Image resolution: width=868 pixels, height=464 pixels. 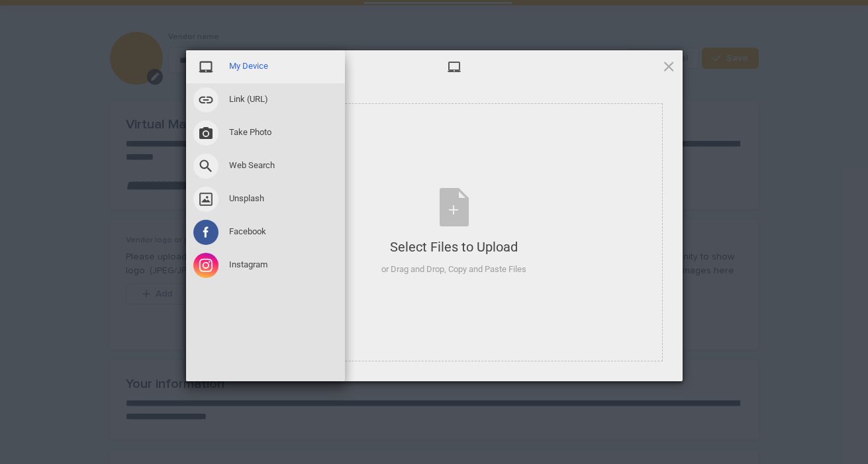 I want to click on span: Instagram, so click(x=248, y=265).